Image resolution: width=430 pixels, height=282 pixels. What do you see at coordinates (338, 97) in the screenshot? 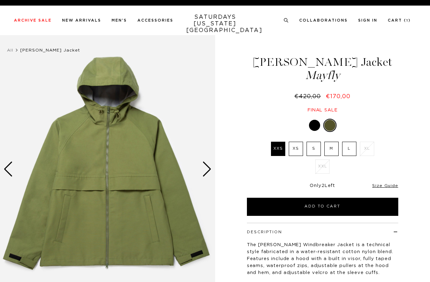
I see `span: €170,00` at bounding box center [338, 97].